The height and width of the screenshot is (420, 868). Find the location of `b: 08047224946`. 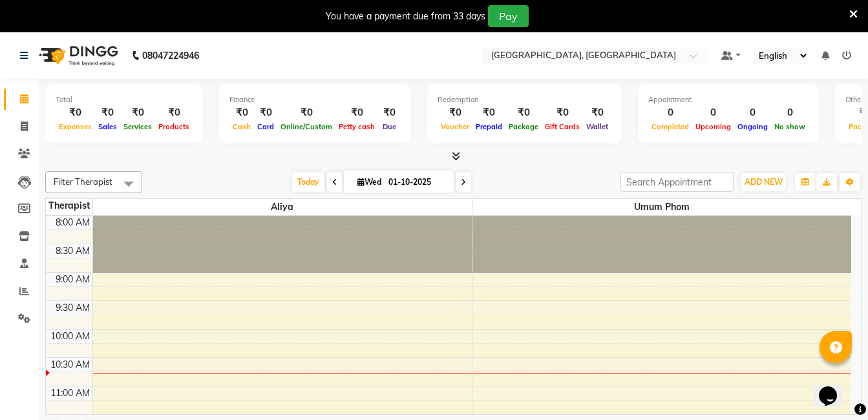

b: 08047224946 is located at coordinates (170, 55).